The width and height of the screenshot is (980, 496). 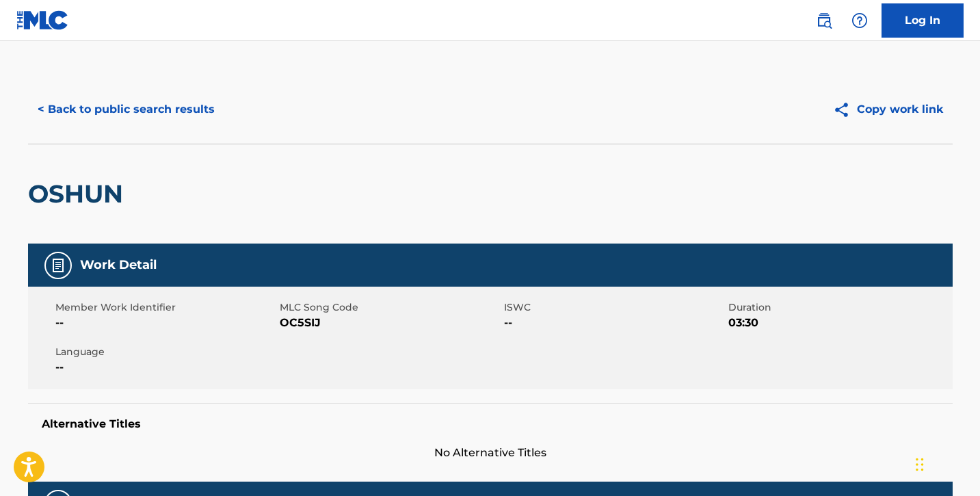 I want to click on span: MLC Song Code, so click(x=390, y=307).